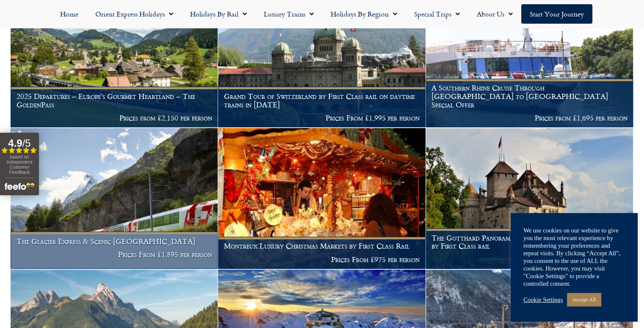 This screenshot has width=644, height=328. What do you see at coordinates (495, 14) in the screenshot?
I see `a: About Us` at bounding box center [495, 14].